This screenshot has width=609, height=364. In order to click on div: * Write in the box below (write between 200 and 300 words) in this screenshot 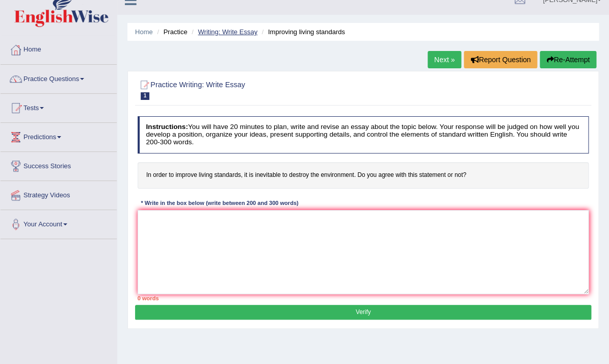, I will do `click(220, 203)`.